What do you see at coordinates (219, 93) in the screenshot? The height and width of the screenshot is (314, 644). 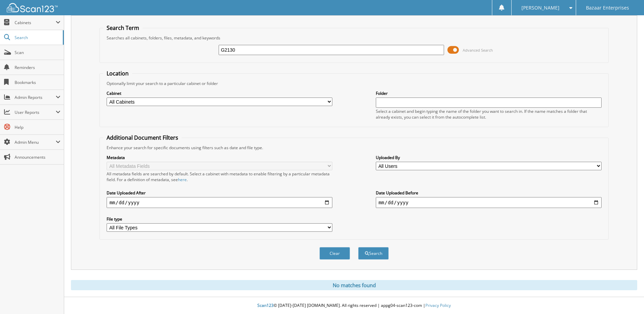 I see `label: Cabinet` at bounding box center [219, 93].